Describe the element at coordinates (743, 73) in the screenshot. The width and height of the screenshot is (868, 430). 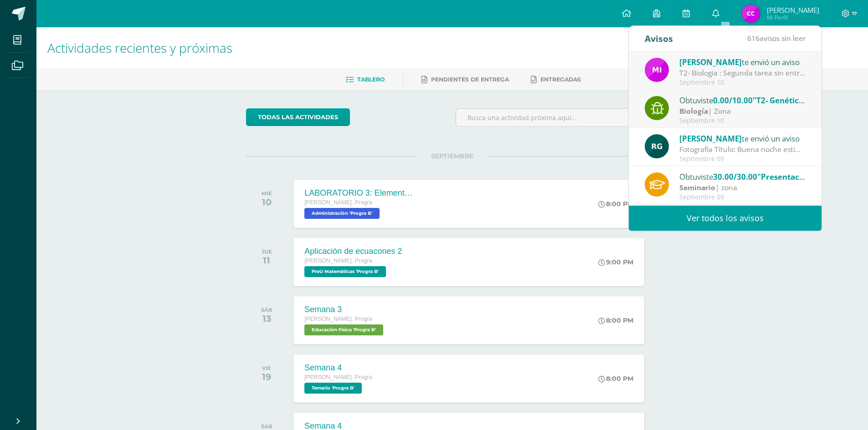
I see `div: T2- Biologia : Segunda tarea sin entregar, según el acuerdo indicado en la reunión virtual, no se...` at that location.